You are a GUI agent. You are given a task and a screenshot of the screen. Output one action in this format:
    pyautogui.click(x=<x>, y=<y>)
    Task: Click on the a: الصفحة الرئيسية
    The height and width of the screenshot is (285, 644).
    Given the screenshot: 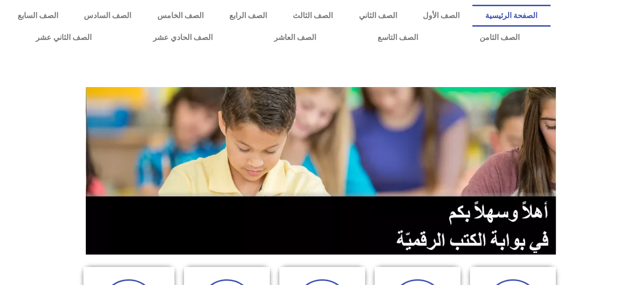 What is the action you would take?
    pyautogui.click(x=511, y=16)
    